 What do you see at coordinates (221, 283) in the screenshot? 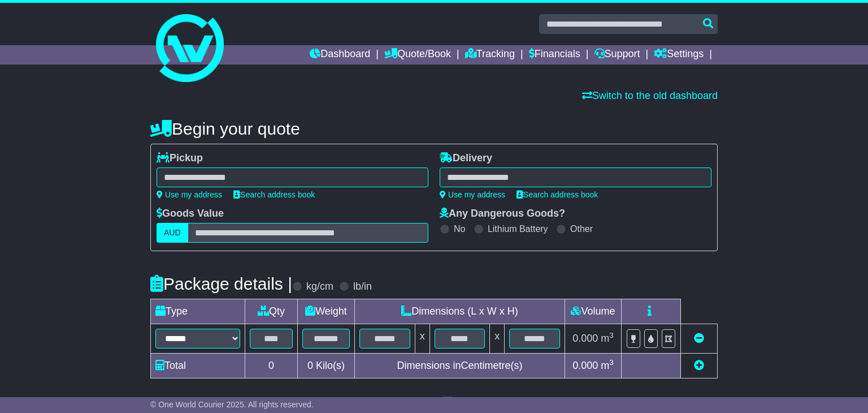
I see `h4: Package details |` at bounding box center [221, 283].